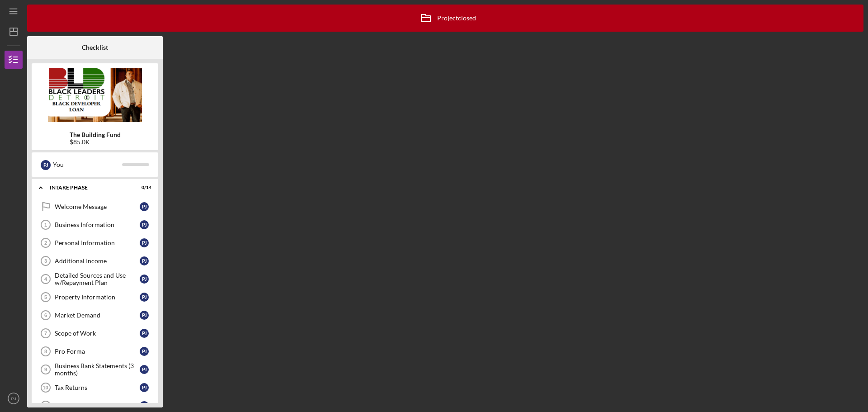 This screenshot has height=412, width=868. Describe the element at coordinates (98, 352) in the screenshot. I see `div: Pro Forma` at that location.